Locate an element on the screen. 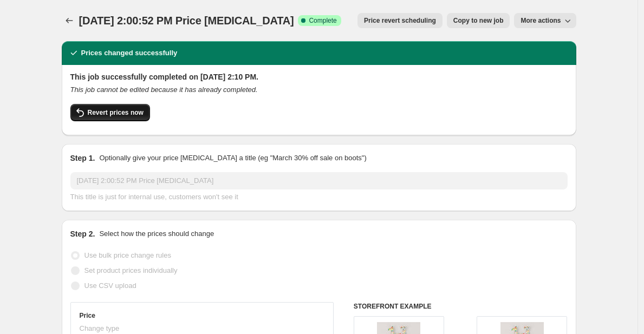 The image size is (644, 334). span: Complete is located at coordinates (322, 21).